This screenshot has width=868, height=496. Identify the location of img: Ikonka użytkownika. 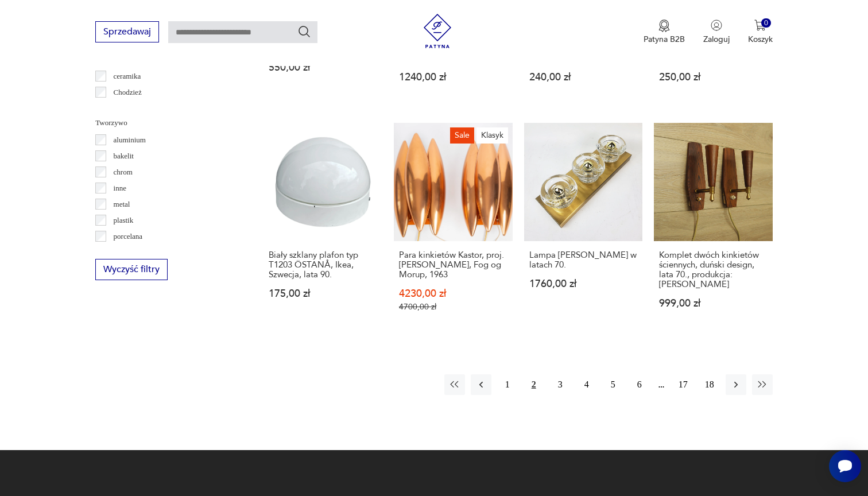
(716, 25).